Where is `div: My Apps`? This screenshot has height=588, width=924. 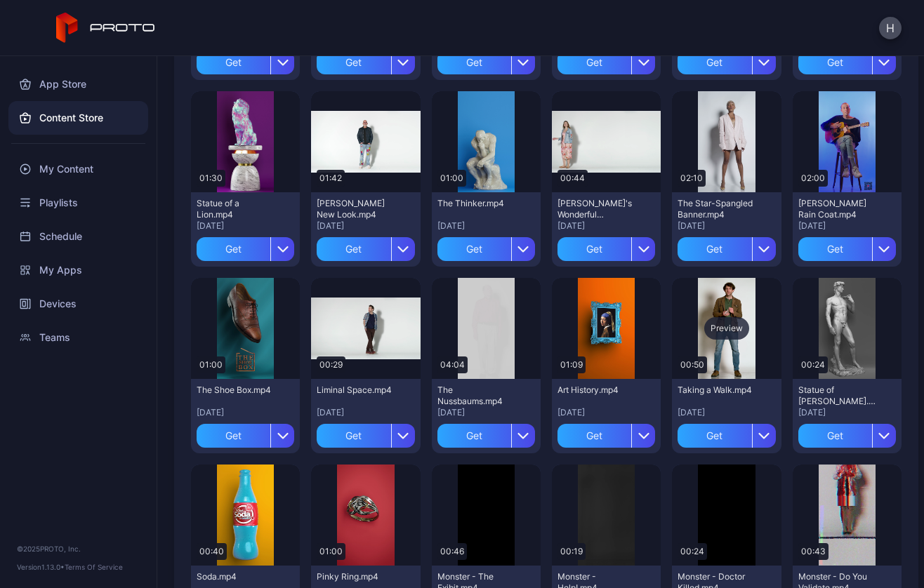
div: My Apps is located at coordinates (78, 270).